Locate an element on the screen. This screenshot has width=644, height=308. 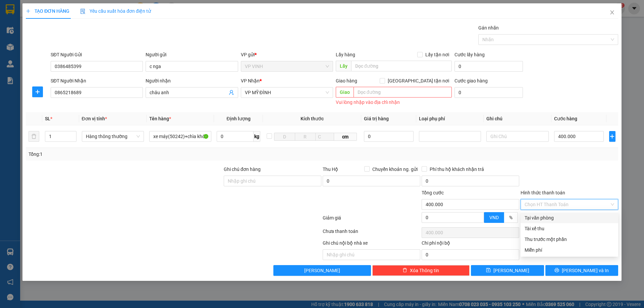
div: Chi phí nội bộ is located at coordinates (470, 244).